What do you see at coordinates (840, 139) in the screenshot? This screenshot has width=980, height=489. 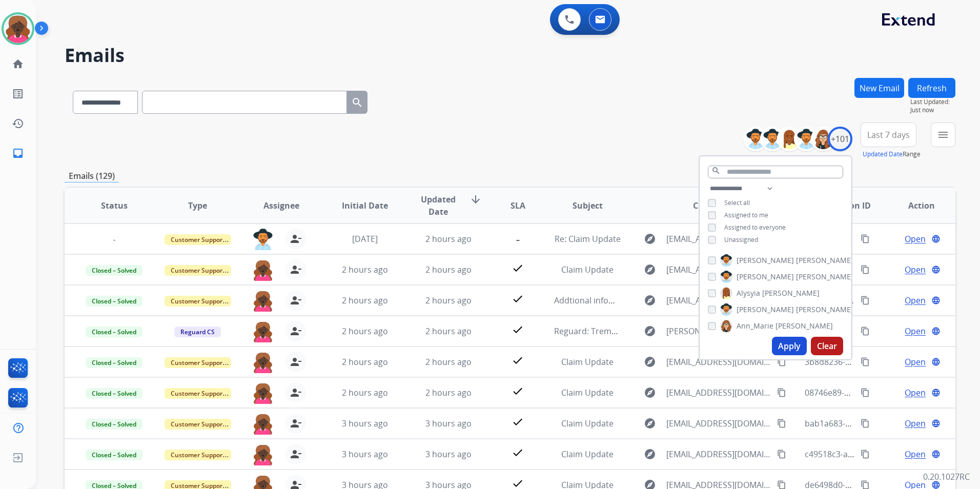 I see `div: +101` at bounding box center [840, 139].